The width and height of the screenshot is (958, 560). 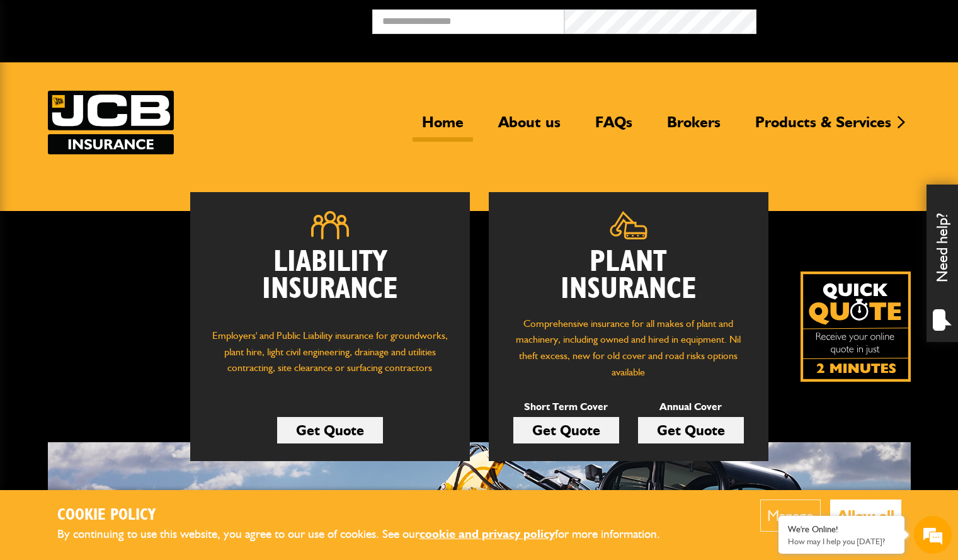 What do you see at coordinates (613, 128) in the screenshot?
I see `a: FAQs` at bounding box center [613, 128].